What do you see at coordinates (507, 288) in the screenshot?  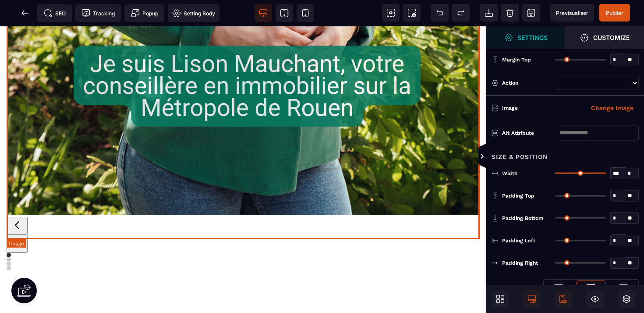 I see `p: Position` at bounding box center [507, 288].